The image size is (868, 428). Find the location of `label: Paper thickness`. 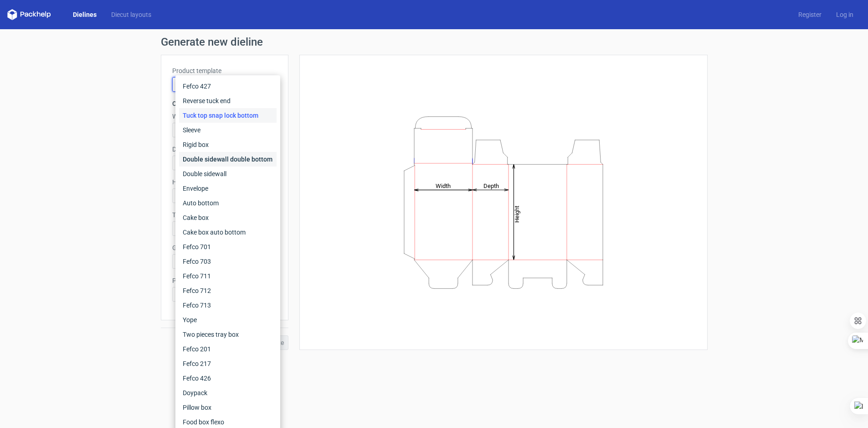

label: Paper thickness is located at coordinates (224, 281).